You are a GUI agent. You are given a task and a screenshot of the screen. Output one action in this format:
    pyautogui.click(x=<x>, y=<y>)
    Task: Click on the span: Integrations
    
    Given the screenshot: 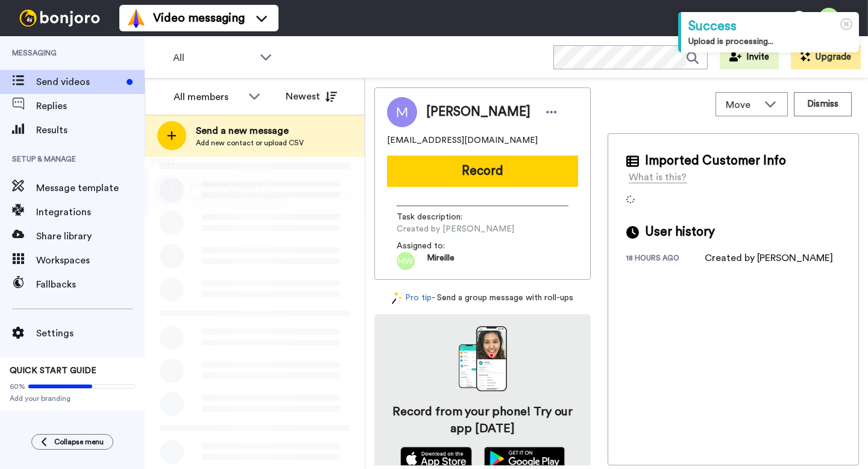 What is the action you would take?
    pyautogui.click(x=90, y=212)
    